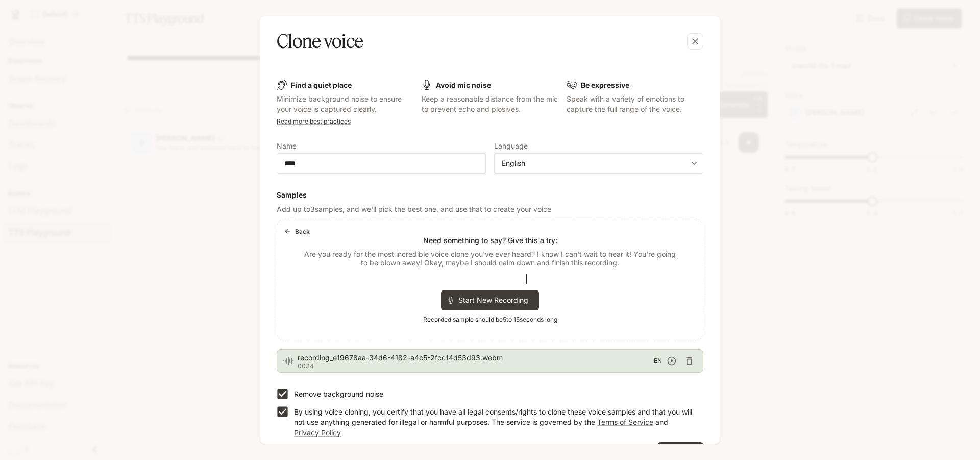 This screenshot has height=460, width=980. Describe the element at coordinates (658, 361) in the screenshot. I see `span: EN` at that location.